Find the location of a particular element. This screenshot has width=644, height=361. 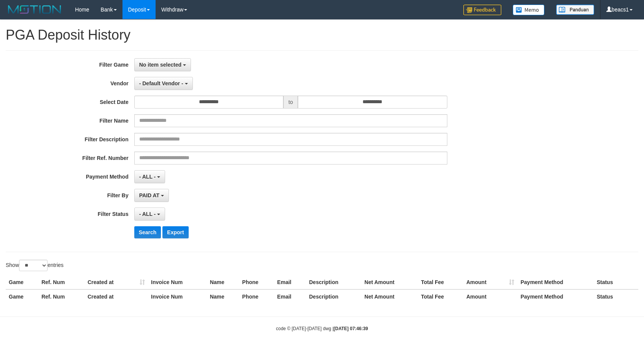

span: PAID AT is located at coordinates (149, 196).